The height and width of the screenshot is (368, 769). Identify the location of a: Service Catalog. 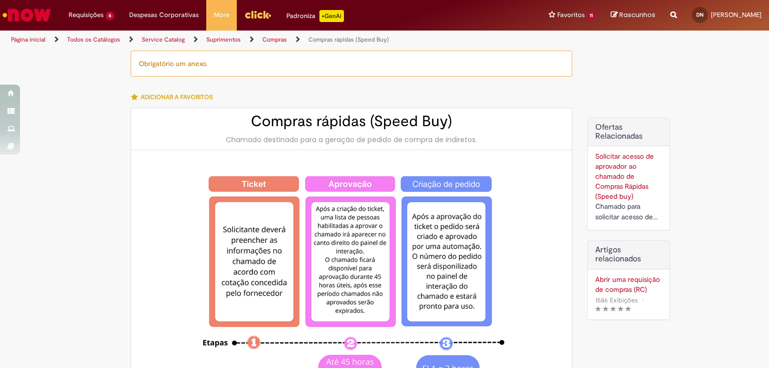
(163, 40).